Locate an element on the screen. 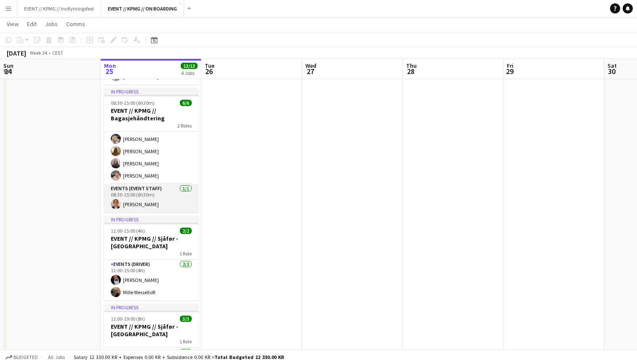  span: 2/2 is located at coordinates (186, 230).